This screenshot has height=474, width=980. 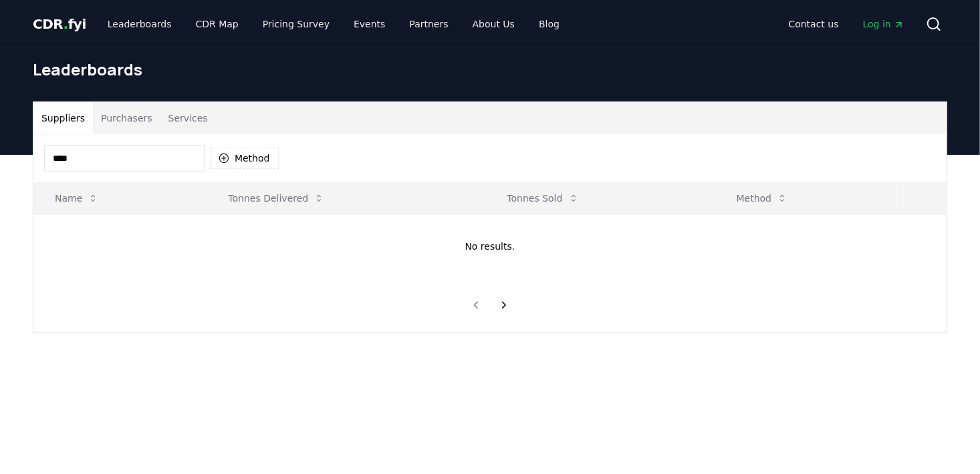 What do you see at coordinates (504, 305) in the screenshot?
I see `button: next page` at bounding box center [504, 305].